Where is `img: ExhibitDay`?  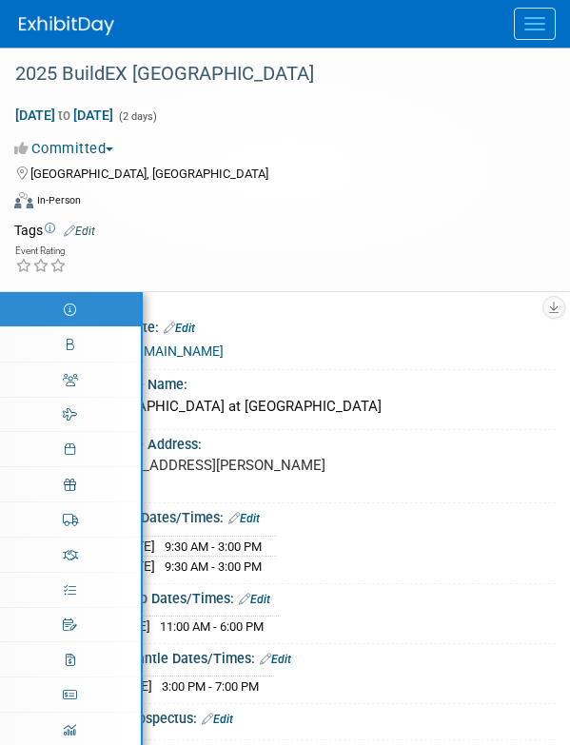 img: ExhibitDay is located at coordinates (67, 26).